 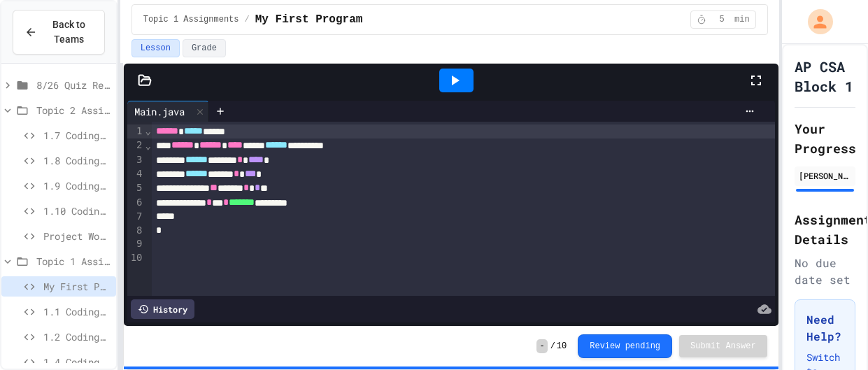 What do you see at coordinates (73, 85) in the screenshot?
I see `span: 8/26 Quiz Review` at bounding box center [73, 85].